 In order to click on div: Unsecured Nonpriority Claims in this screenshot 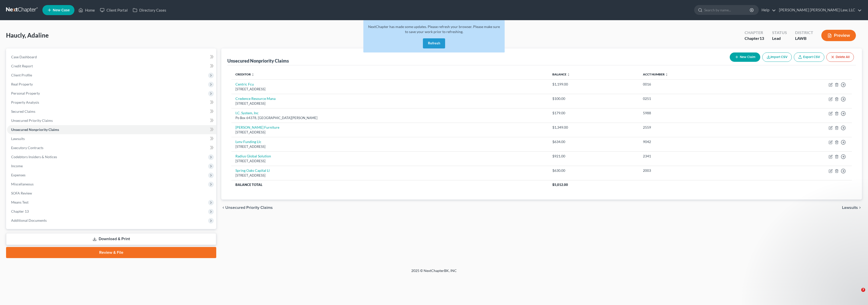, I will do `click(258, 61)`.